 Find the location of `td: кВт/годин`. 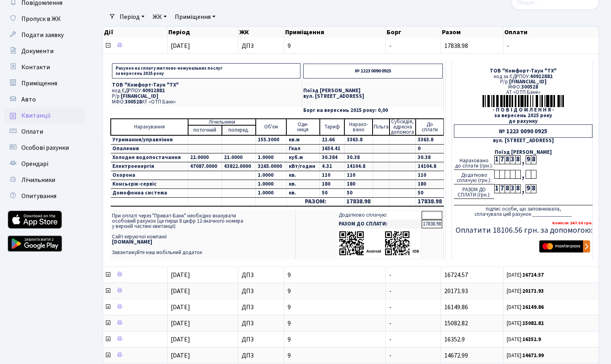

td: кВт/годин is located at coordinates (303, 167).